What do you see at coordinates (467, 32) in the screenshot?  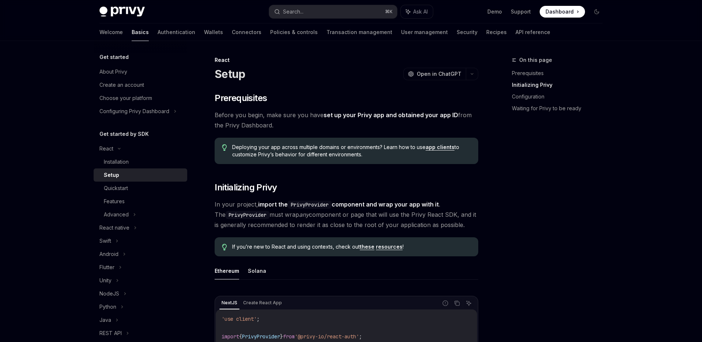 I see `a: Security` at bounding box center [467, 32].